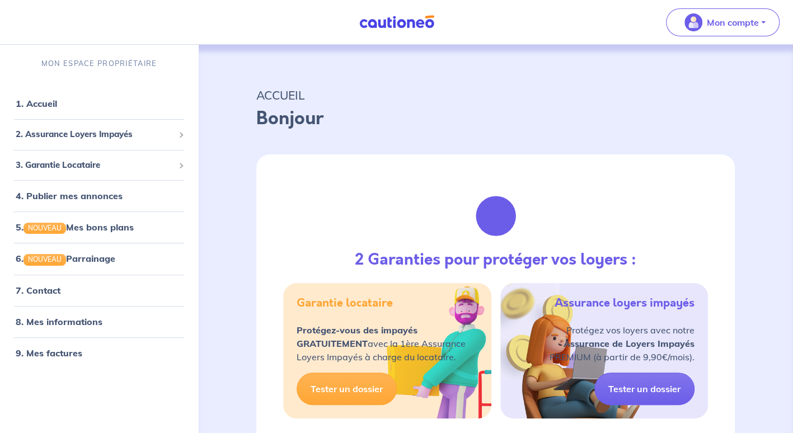 Image resolution: width=793 pixels, height=433 pixels. Describe the element at coordinates (99, 134) in the screenshot. I see `div: 2. Assurance Loyers Impayés` at that location.